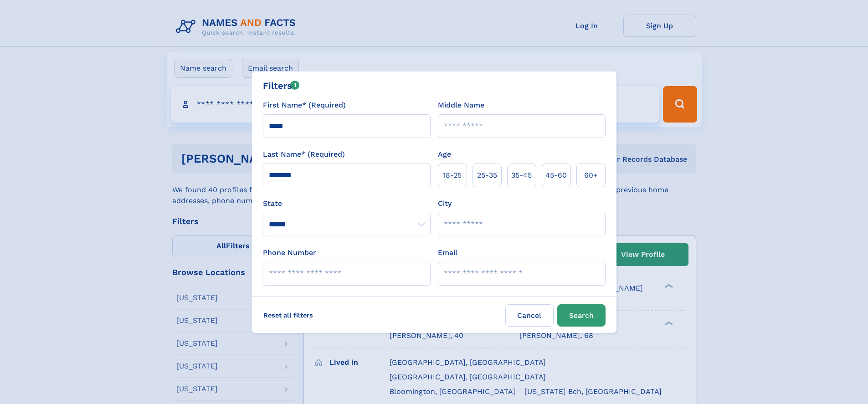 The image size is (868, 404). What do you see at coordinates (461, 105) in the screenshot?
I see `label: Middle Name` at bounding box center [461, 105].